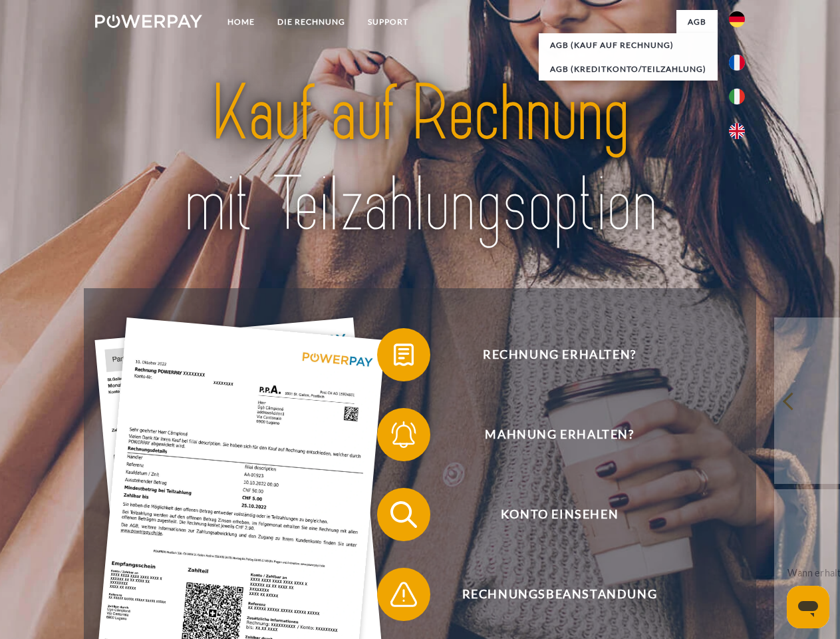  I want to click on a: AGB (Kreditkonto/Teilzahlung), so click(628, 69).